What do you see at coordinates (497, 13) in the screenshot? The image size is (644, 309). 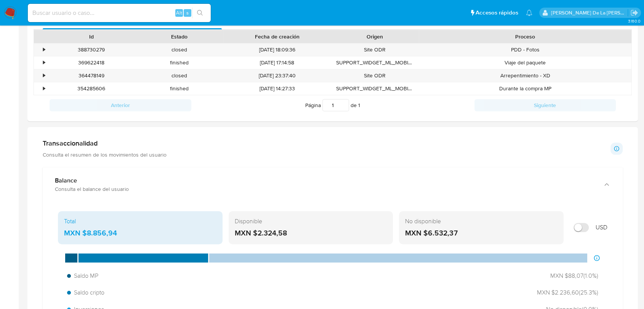 I see `span: Accesos rápidos` at bounding box center [497, 13].